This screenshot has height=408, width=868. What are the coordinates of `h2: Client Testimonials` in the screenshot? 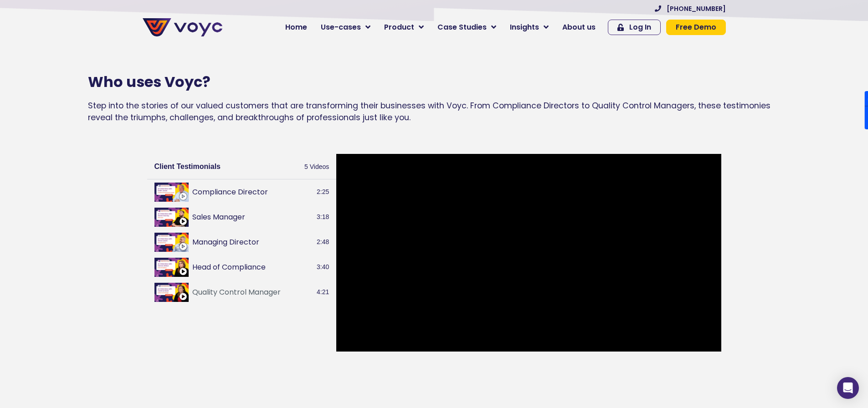 It's located at (188, 166).